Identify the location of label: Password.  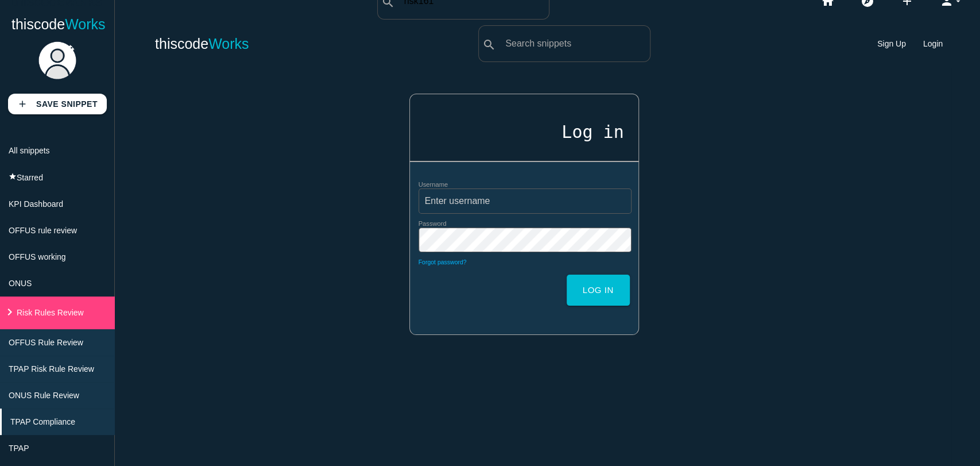
(432, 223).